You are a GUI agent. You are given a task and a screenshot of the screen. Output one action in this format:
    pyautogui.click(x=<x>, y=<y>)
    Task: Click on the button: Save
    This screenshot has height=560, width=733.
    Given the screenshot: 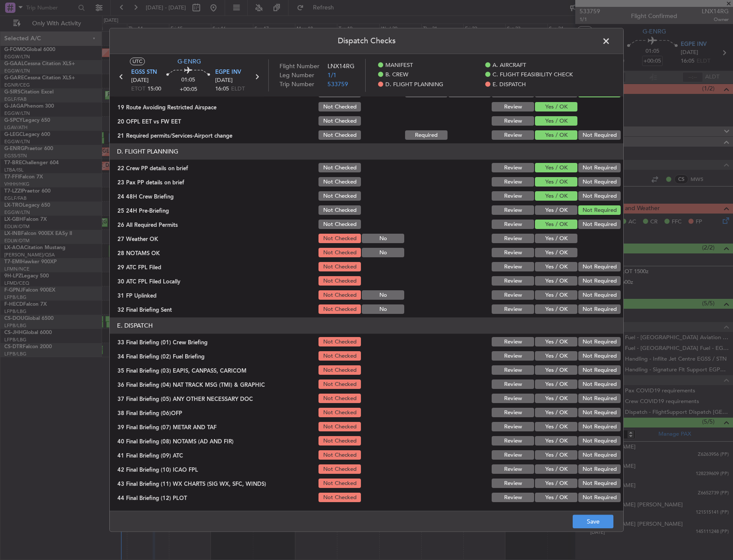 What is the action you would take?
    pyautogui.click(x=593, y=521)
    